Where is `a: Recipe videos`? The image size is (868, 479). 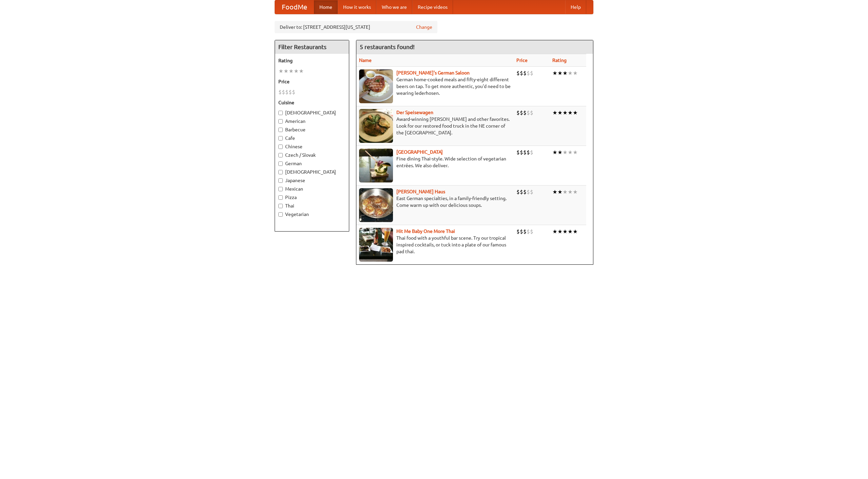 a: Recipe videos is located at coordinates (432, 7).